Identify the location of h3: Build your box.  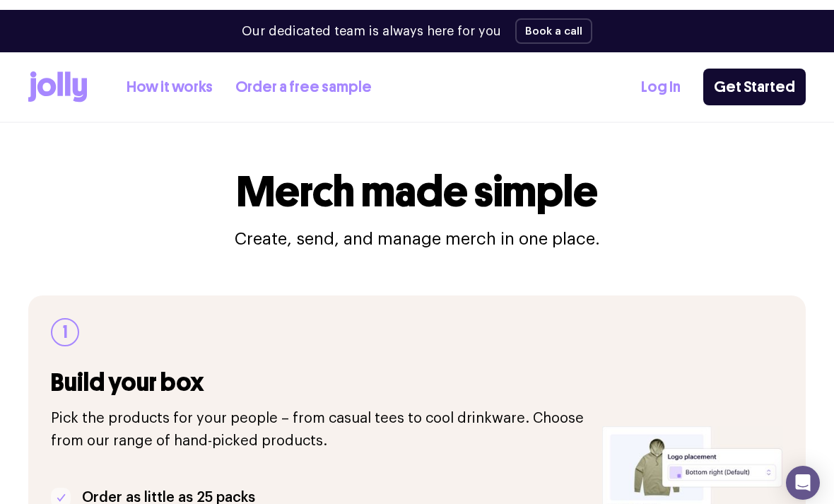
(318, 372).